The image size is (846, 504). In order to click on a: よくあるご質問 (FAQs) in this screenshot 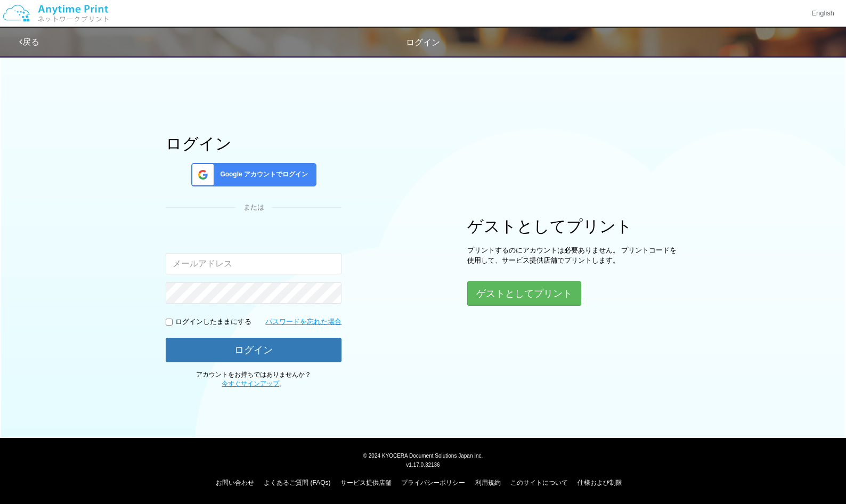, I will do `click(297, 483)`.